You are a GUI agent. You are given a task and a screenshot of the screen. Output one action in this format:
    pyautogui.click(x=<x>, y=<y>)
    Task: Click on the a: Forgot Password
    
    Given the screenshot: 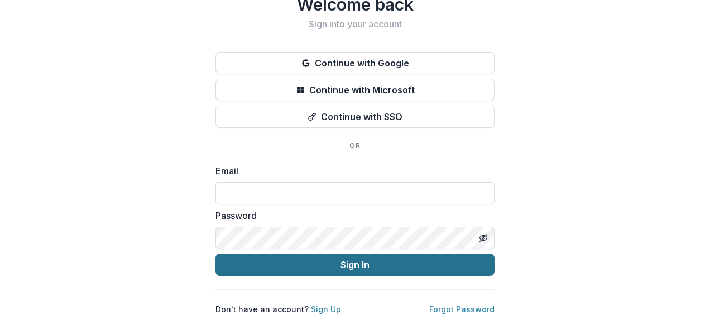 What is the action you would take?
    pyautogui.click(x=462, y=309)
    